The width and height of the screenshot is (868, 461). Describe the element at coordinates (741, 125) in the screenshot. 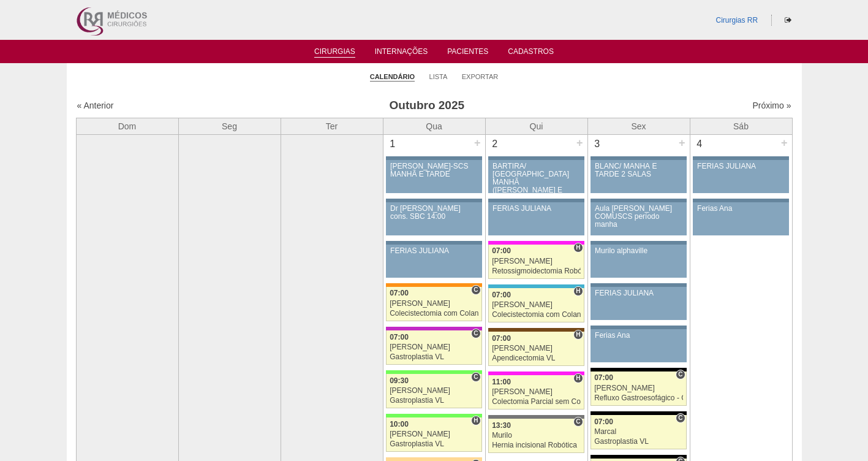

I see `th: Sáb` at that location.